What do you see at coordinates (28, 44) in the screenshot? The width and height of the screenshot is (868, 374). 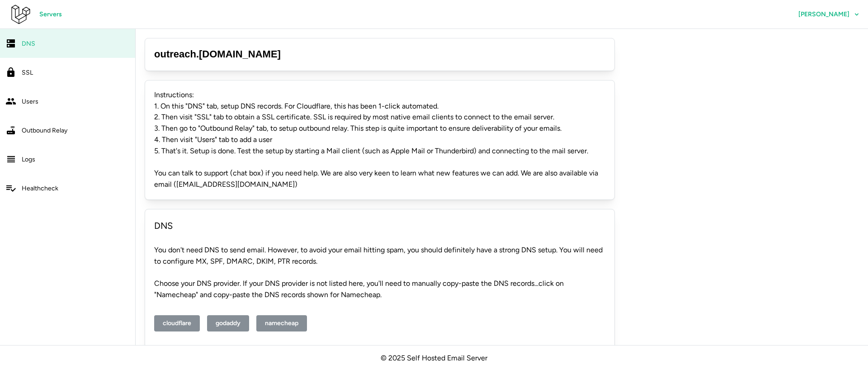 I see `span: DNS` at bounding box center [28, 44].